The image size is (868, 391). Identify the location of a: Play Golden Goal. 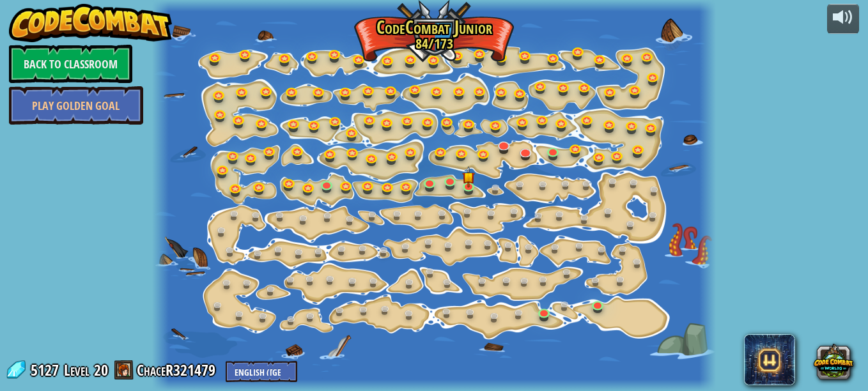
(76, 106).